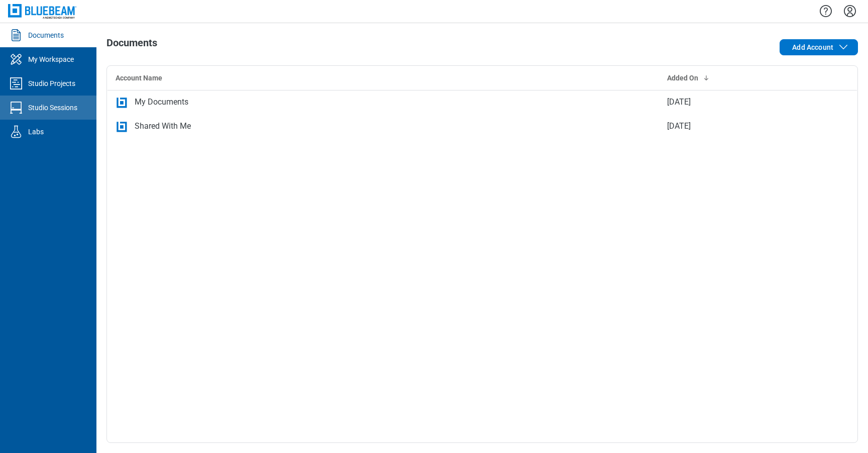 The height and width of the screenshot is (453, 868). Describe the element at coordinates (132, 45) in the screenshot. I see `h1: Documents` at that location.